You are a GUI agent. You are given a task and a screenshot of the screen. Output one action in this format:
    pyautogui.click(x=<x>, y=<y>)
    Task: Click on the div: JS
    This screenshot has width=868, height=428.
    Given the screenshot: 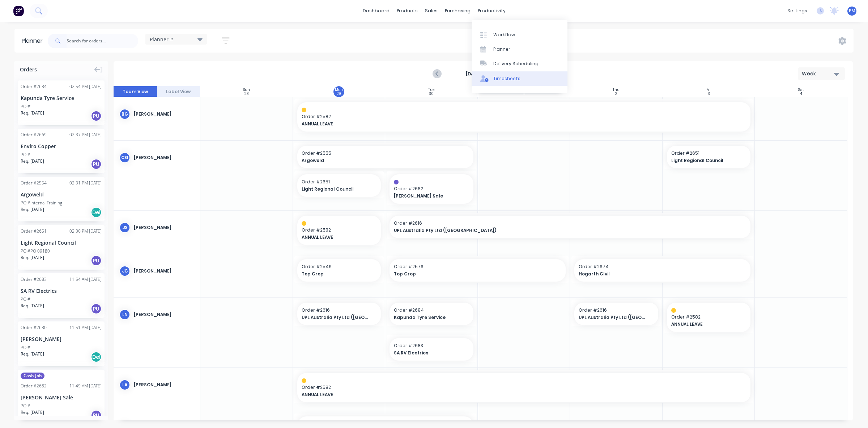 What is the action you would take?
    pyautogui.click(x=124, y=227)
    